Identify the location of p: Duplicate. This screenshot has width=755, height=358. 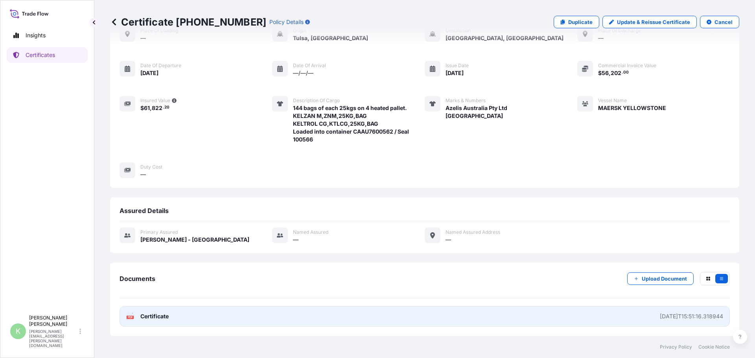
(581, 22).